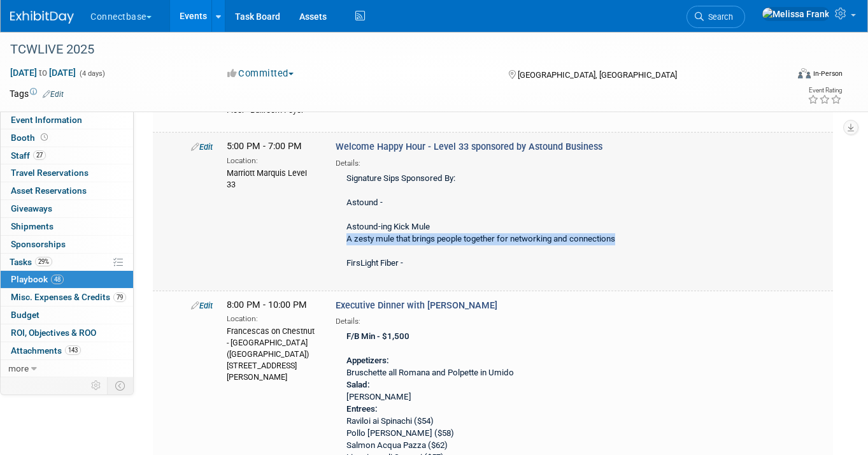 Image resolution: width=868 pixels, height=455 pixels. What do you see at coordinates (40, 155) in the screenshot?
I see `span: 27` at bounding box center [40, 155].